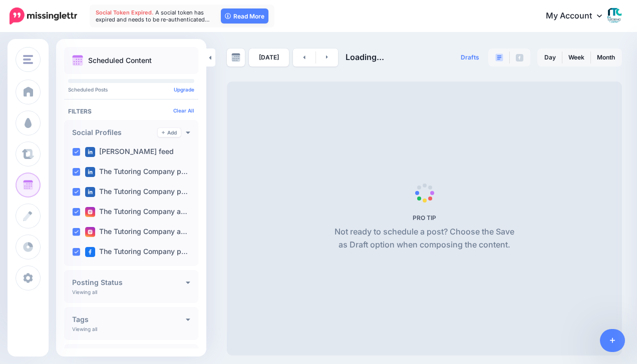  What do you see at coordinates (184, 90) in the screenshot?
I see `a: Upgrade` at bounding box center [184, 90].